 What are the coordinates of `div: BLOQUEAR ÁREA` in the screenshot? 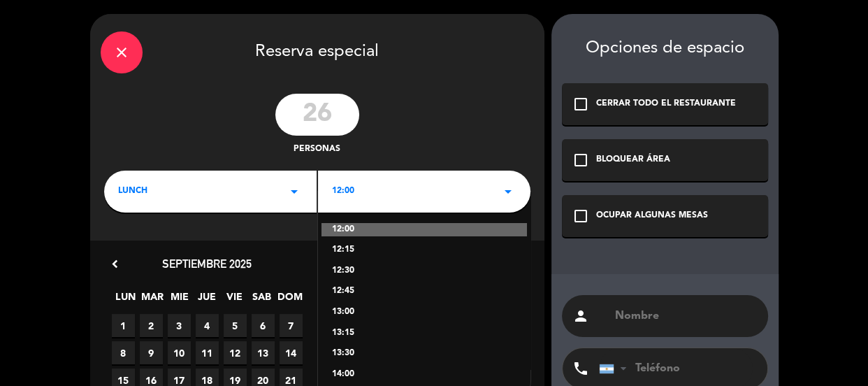 It's located at (633, 160).